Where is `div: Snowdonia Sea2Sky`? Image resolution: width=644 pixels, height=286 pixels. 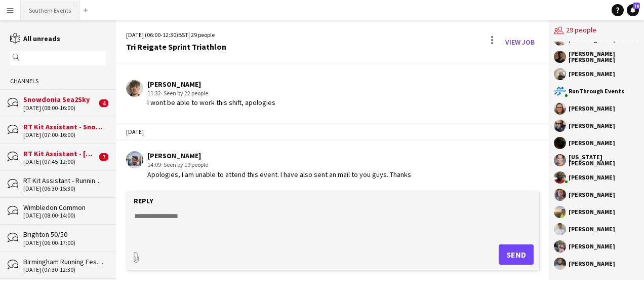 div: Snowdonia Sea2Sky is located at coordinates (60, 99).